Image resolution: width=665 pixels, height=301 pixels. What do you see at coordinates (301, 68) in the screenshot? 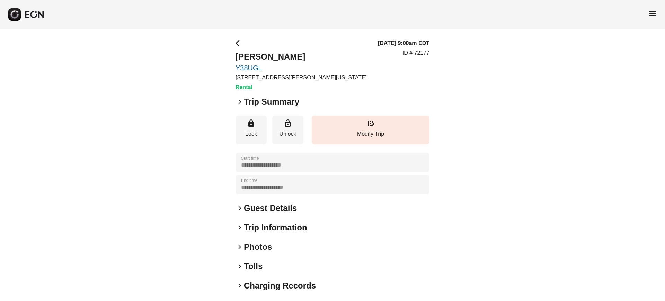
I see `a: Y38UGL` at bounding box center [301, 68].